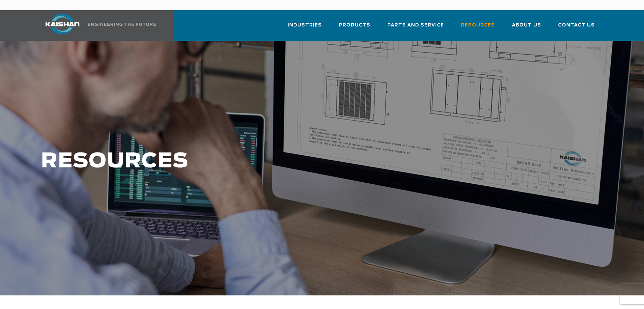  What do you see at coordinates (478, 28) in the screenshot?
I see `a: Resources` at bounding box center [478, 28].